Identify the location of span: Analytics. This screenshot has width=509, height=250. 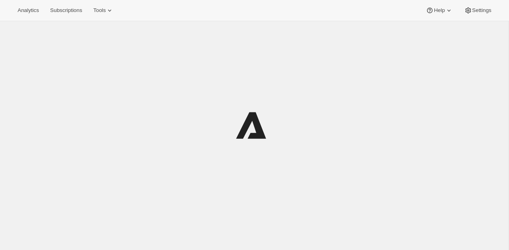
(28, 10).